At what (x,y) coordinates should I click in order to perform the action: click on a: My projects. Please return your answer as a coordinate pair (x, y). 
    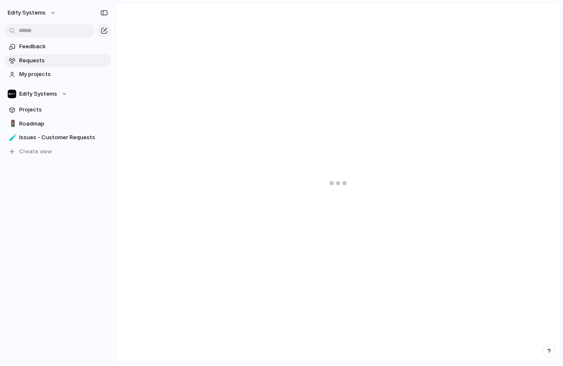
    Looking at the image, I should click on (58, 74).